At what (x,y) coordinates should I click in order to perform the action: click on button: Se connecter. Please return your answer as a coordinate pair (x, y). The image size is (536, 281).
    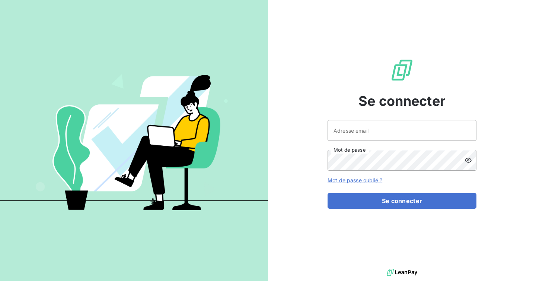
    Looking at the image, I should click on (402, 201).